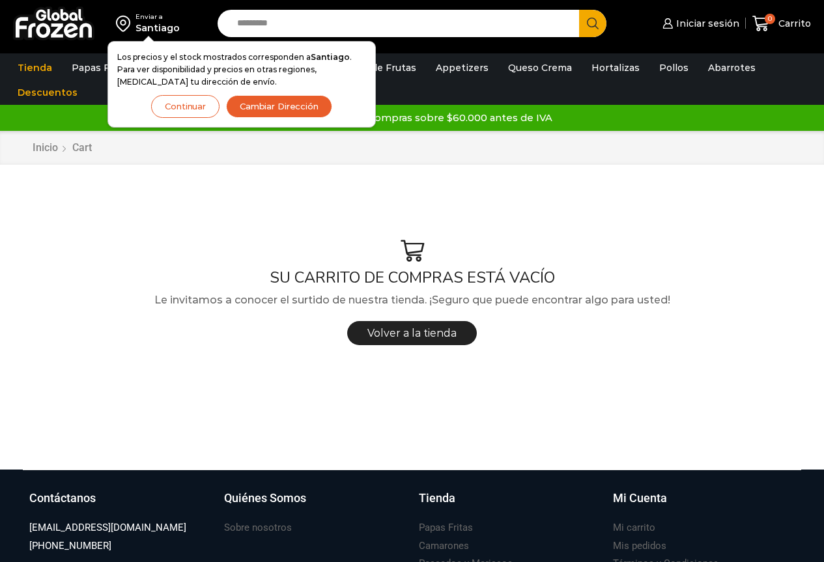 This screenshot has height=562, width=824. What do you see at coordinates (412, 300) in the screenshot?
I see `p: Le invitamos a conocer el surtido de nuestra tienda. ¡Seguro que puede encontrar algo para usted!` at bounding box center [412, 300].